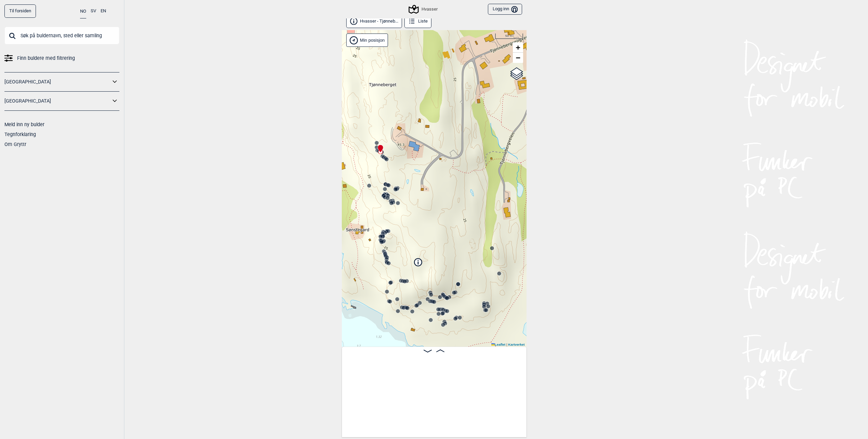 This screenshot has width=868, height=439. I want to click on div: 50 m, so click(509, 36).